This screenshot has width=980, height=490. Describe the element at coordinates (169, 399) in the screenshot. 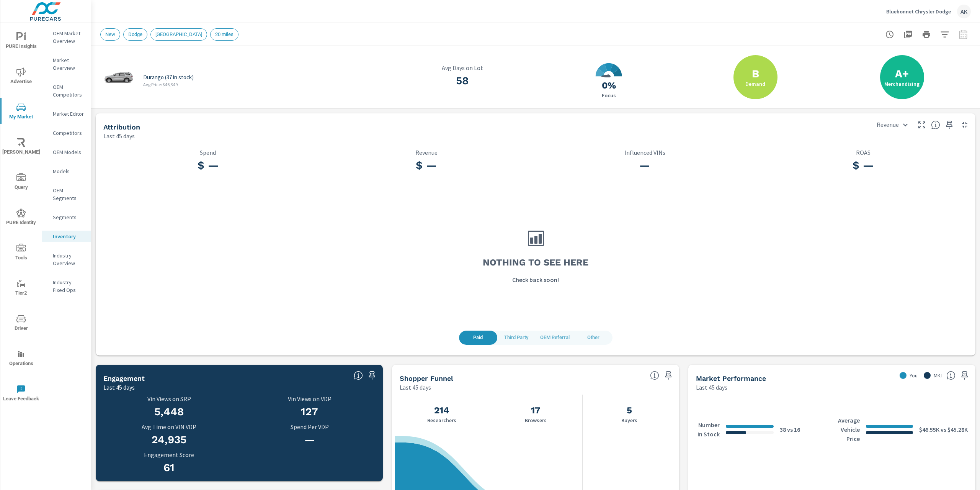

I see `p: Vin Views on SRP` at that location.